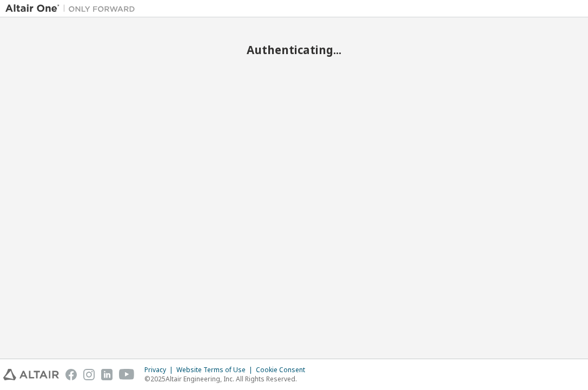  Describe the element at coordinates (294, 50) in the screenshot. I see `h2: Authenticating...` at that location.